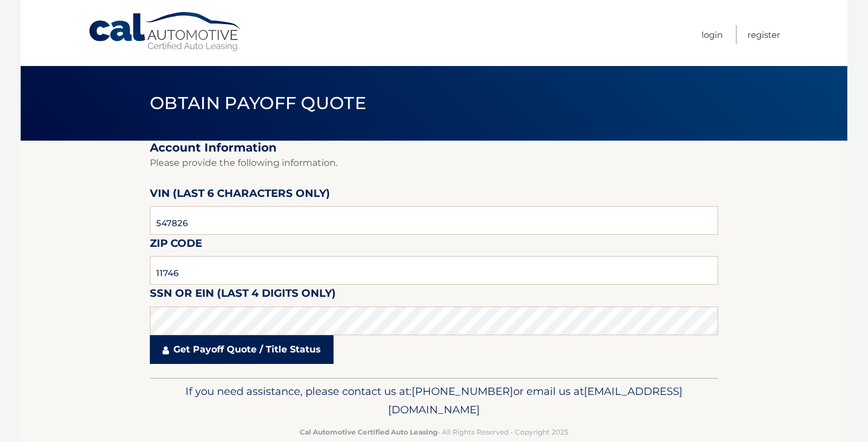 Image resolution: width=868 pixels, height=442 pixels. I want to click on span: Obtain Payoff Quote, so click(258, 103).